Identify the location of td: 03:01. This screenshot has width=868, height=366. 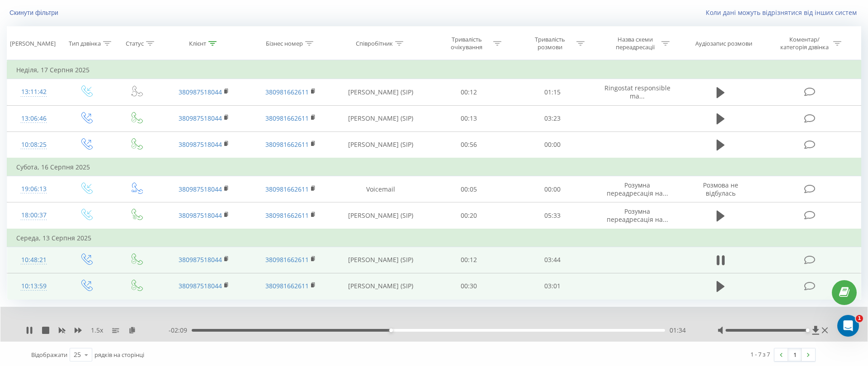
(552, 286).